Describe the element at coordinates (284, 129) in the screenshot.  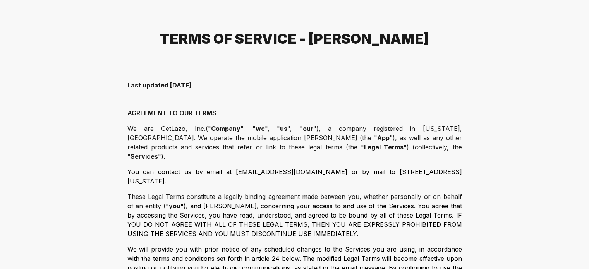
I see `strong: us` at that location.